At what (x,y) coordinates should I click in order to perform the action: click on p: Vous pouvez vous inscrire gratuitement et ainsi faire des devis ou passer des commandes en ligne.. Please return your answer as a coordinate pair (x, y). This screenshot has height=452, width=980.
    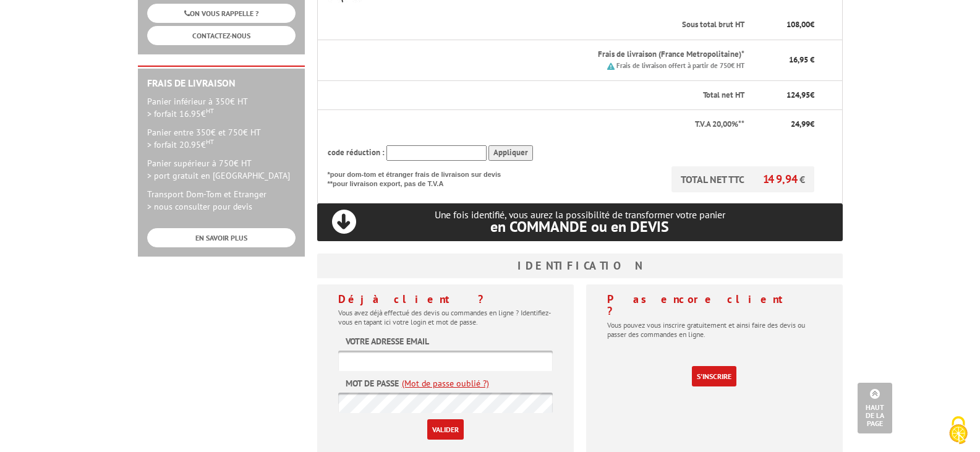
    Looking at the image, I should click on (714, 329).